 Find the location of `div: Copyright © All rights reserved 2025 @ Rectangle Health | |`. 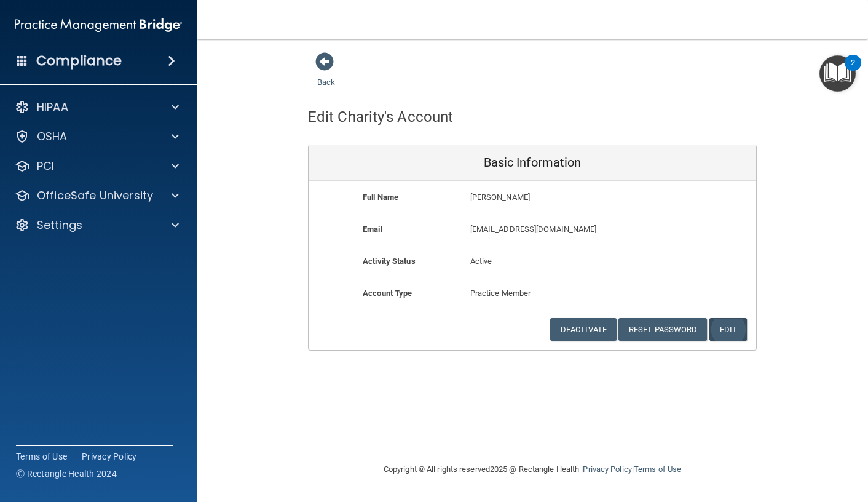

div: Copyright © All rights reserved 2025 @ Rectangle Health | | is located at coordinates (532, 469).